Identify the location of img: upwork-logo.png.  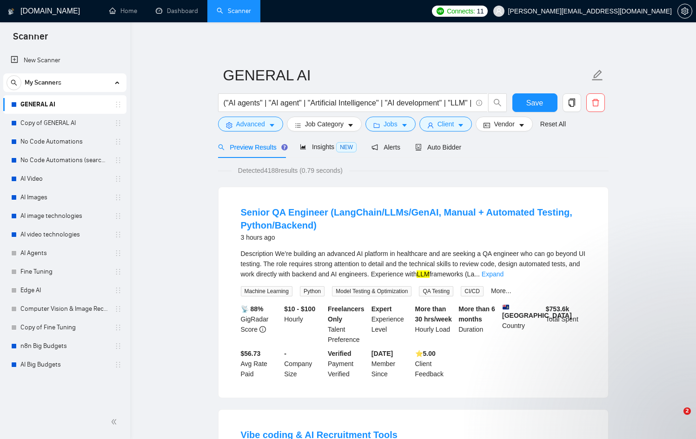
(440, 11).